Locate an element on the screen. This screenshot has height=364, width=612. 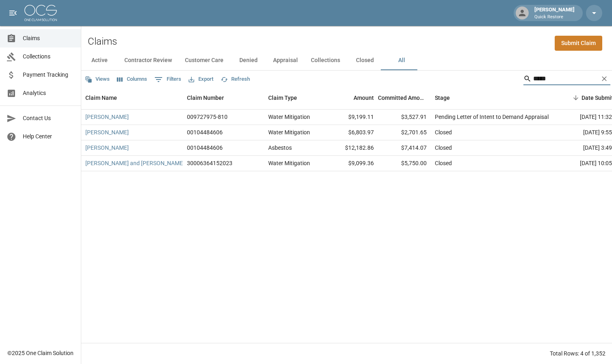
button: Export is located at coordinates (201, 79).